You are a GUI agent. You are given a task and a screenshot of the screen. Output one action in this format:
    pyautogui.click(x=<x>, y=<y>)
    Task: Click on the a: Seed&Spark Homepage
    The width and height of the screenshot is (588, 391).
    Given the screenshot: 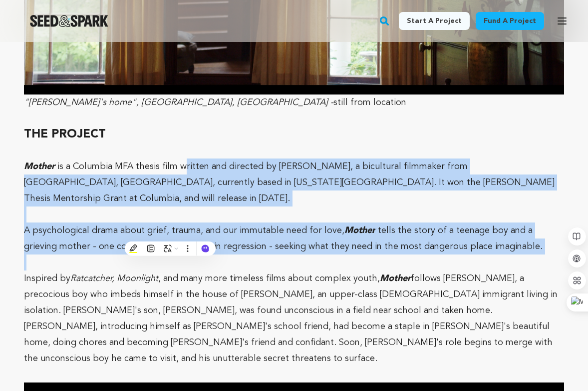 What is the action you would take?
    pyautogui.click(x=68, y=21)
    